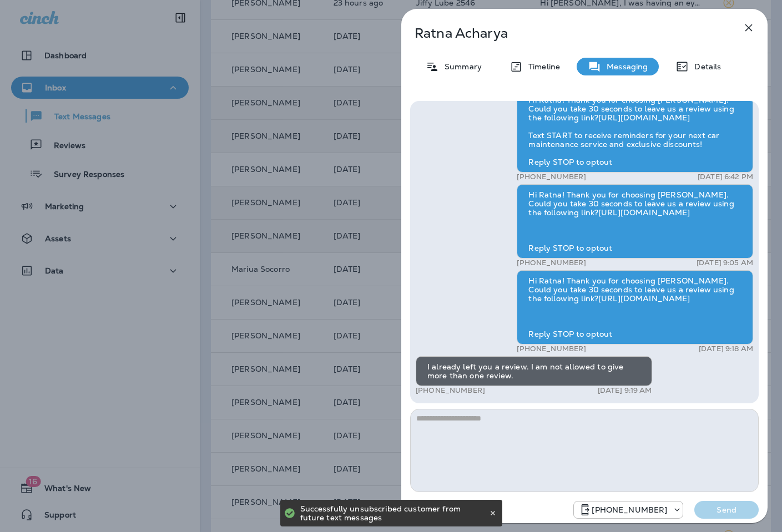 This screenshot has width=782, height=532. Describe the element at coordinates (460, 66) in the screenshot. I see `p: Summary` at that location.